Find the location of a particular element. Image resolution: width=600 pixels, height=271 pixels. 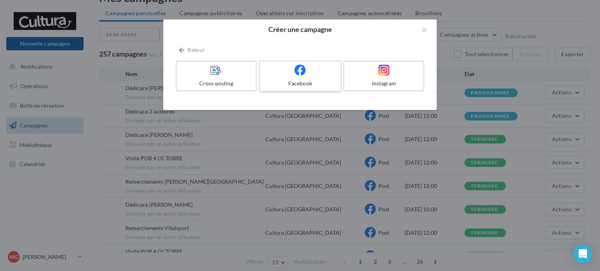

div: Instagram is located at coordinates (383, 84).